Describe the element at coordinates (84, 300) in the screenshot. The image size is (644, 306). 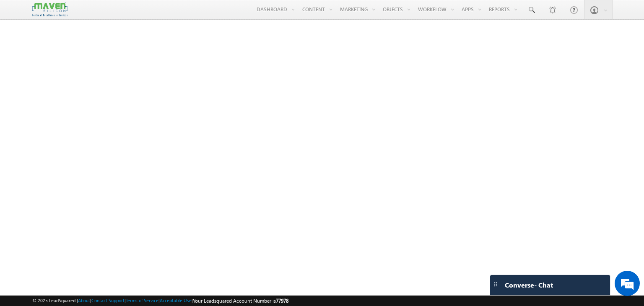
I see `a: About` at that location.